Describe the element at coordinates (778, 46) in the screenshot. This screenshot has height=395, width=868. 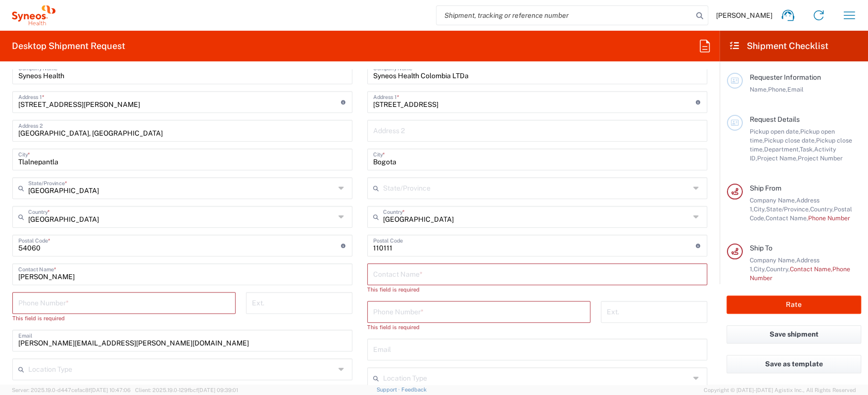
I see `h2: Shipment Checklist` at that location.